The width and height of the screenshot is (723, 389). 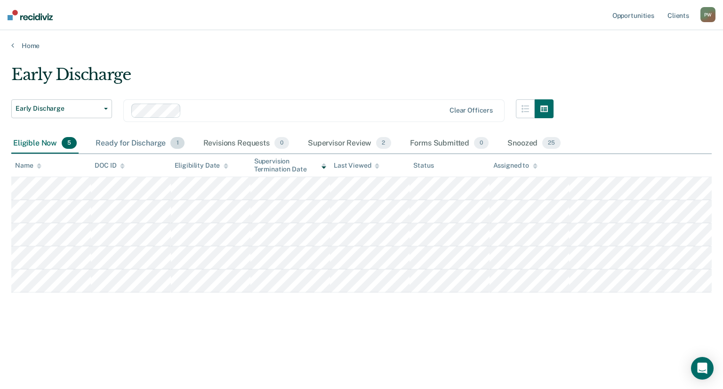 What do you see at coordinates (45, 144) in the screenshot?
I see `div: Eligible Now5` at bounding box center [45, 144].